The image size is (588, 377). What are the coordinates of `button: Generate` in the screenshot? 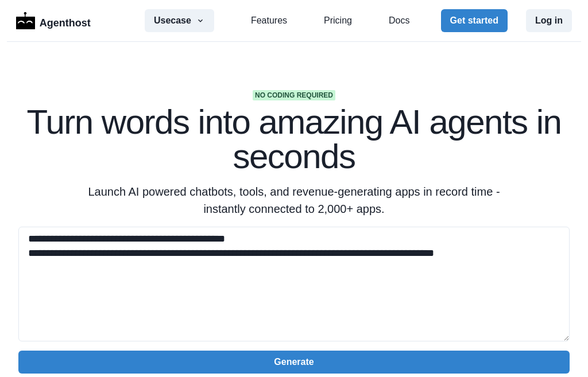 It's located at (294, 362).